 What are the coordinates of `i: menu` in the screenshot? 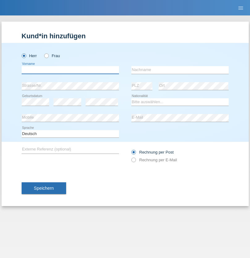 It's located at (240, 8).